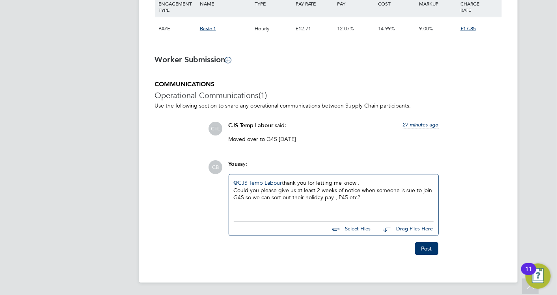 The height and width of the screenshot is (295, 557). I want to click on div: Hourly, so click(273, 29).